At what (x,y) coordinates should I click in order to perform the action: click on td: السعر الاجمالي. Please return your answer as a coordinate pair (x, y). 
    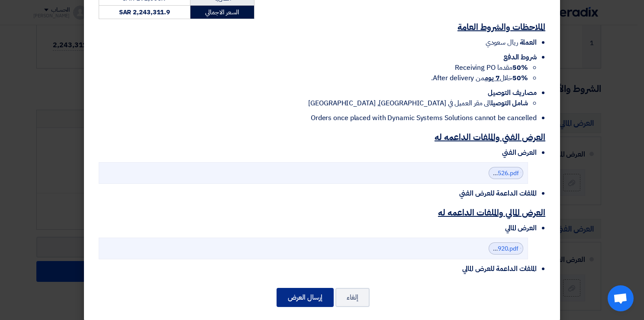
    Looking at the image, I should click on (222, 12).